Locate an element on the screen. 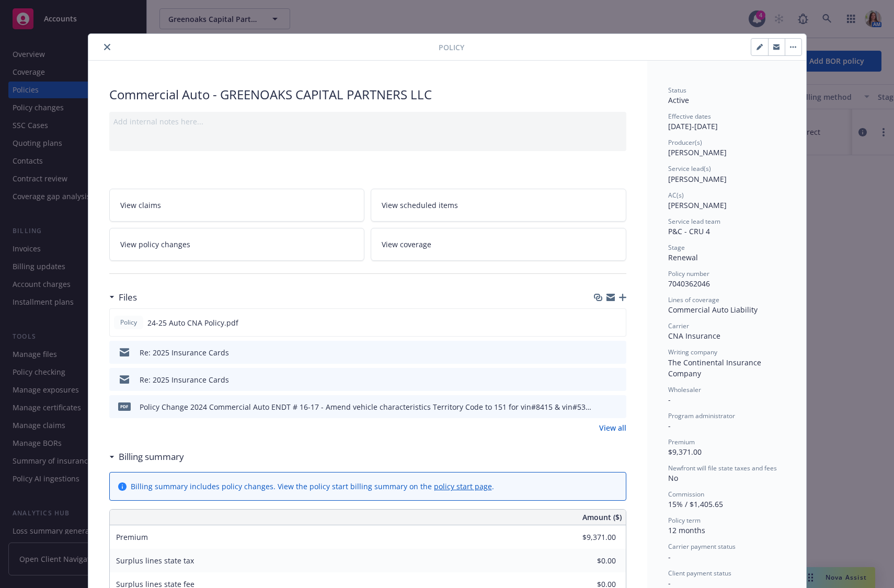  span: Carrier is located at coordinates (679, 325).